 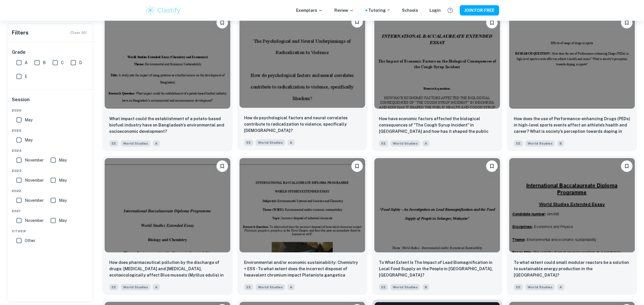 I want to click on h6: Filters, so click(x=20, y=33).